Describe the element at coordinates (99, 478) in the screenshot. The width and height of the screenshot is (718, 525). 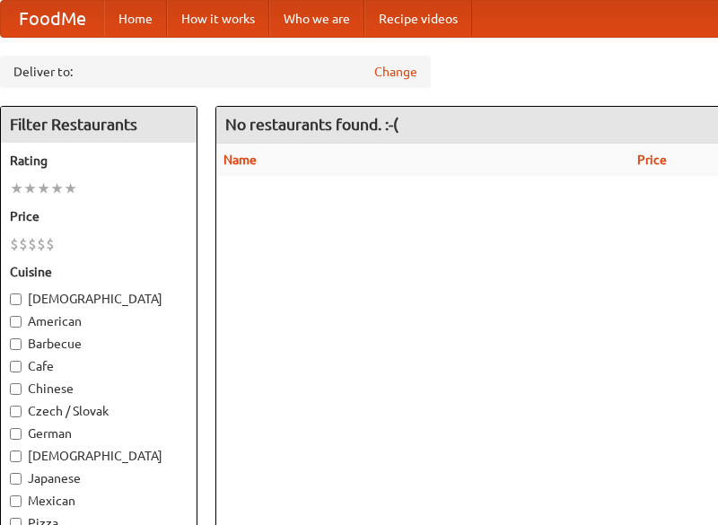
I see `label: Japanese` at that location.